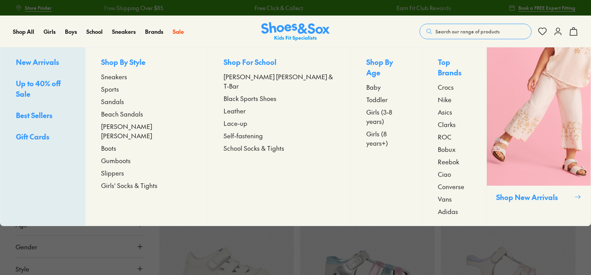  I want to click on a: ROC, so click(455, 137).